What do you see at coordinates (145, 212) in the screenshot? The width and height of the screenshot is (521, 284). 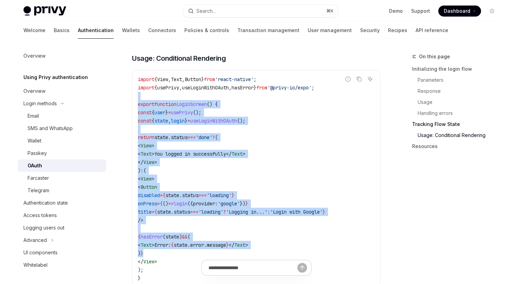 I see `span: title` at bounding box center [145, 212].